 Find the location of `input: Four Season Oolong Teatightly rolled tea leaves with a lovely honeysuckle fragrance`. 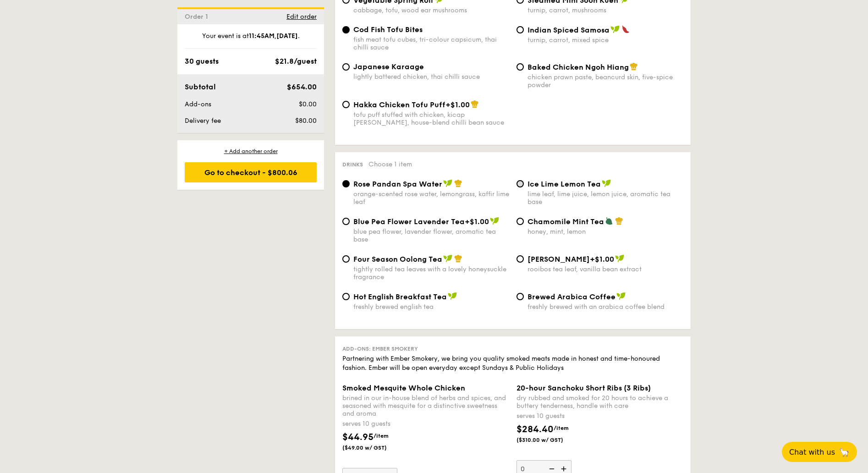

input: Four Season Oolong Teatightly rolled tea leaves with a lovely honeysuckle fragrance is located at coordinates (346, 259).